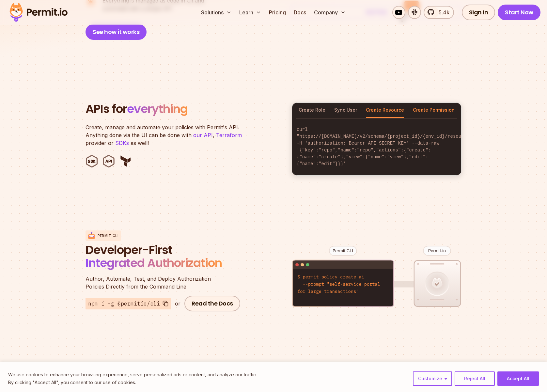 This screenshot has height=392, width=547. Describe the element at coordinates (216, 12) in the screenshot. I see `button: Solutions` at that location.